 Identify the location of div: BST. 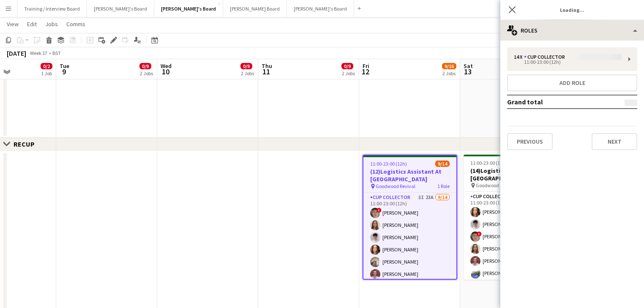
(57, 53).